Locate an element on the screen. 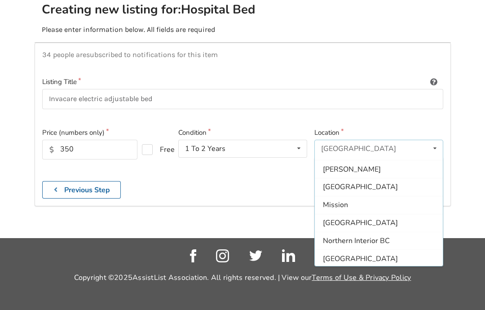  label: Listing Title is located at coordinates (242, 82).